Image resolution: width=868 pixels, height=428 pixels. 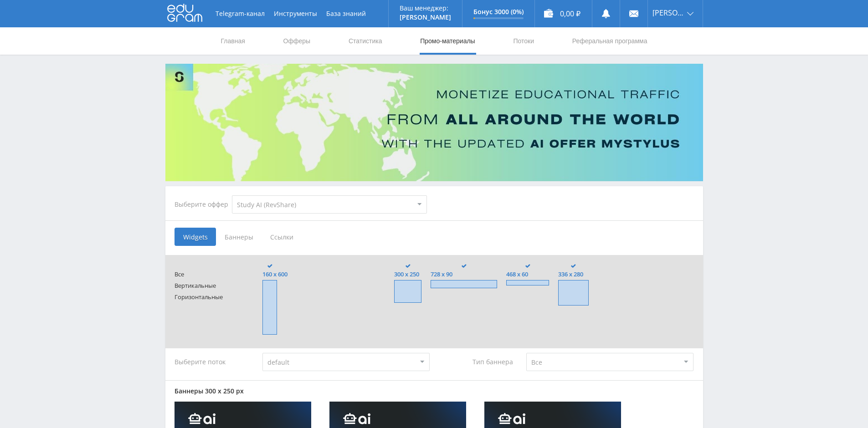 What do you see at coordinates (448, 41) in the screenshot?
I see `a: Промо-материалы` at bounding box center [448, 41].